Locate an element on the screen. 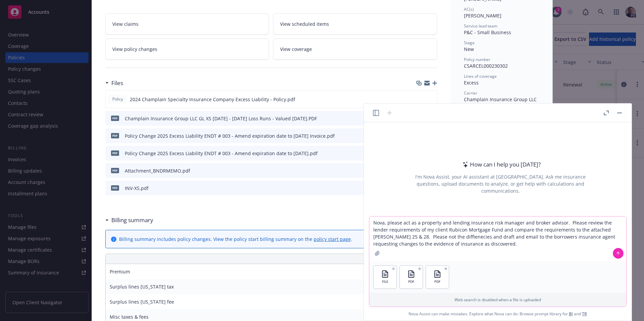 Image resolution: width=644 pixels, height=321 pixels. a: policy start page is located at coordinates (332, 239).